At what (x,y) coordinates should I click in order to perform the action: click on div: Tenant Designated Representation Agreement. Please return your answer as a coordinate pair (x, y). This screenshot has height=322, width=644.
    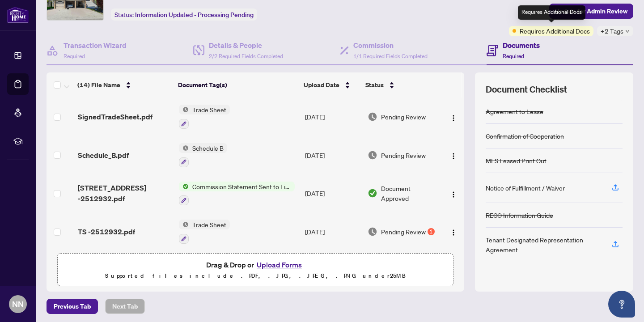
    Looking at the image, I should click on (543, 245).